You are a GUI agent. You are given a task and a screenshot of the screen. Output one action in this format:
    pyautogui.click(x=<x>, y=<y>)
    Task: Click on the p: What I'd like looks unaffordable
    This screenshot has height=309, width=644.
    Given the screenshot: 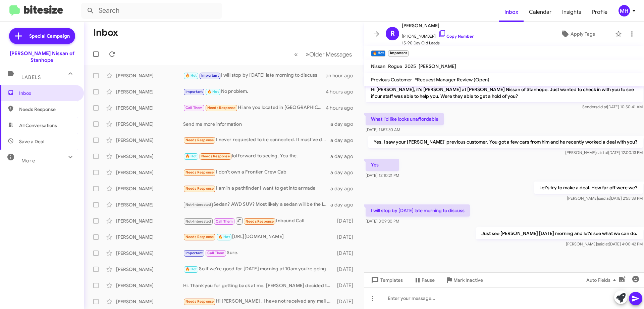 What is the action you would take?
    pyautogui.click(x=404, y=119)
    